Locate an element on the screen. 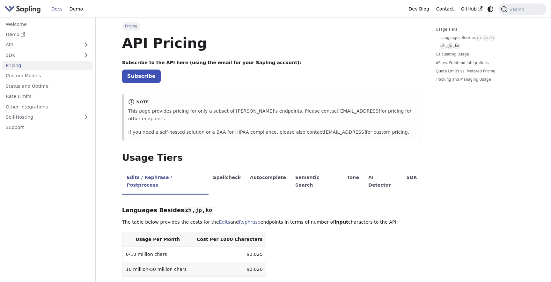 This screenshot has height=282, width=551. strong: input is located at coordinates (341, 222).